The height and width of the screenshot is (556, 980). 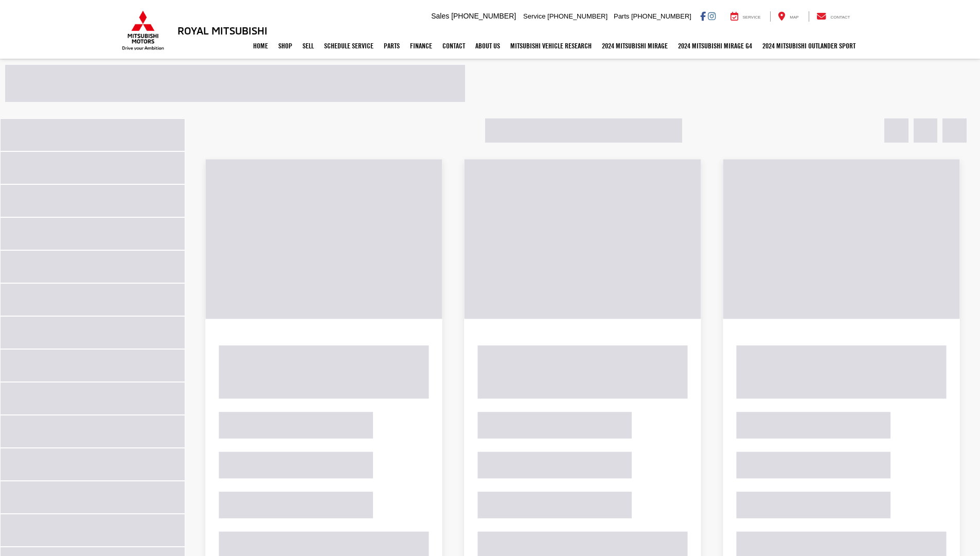 What do you see at coordinates (703, 16) in the screenshot?
I see `a: Facebook: Click to visit our Facebook page` at bounding box center [703, 16].